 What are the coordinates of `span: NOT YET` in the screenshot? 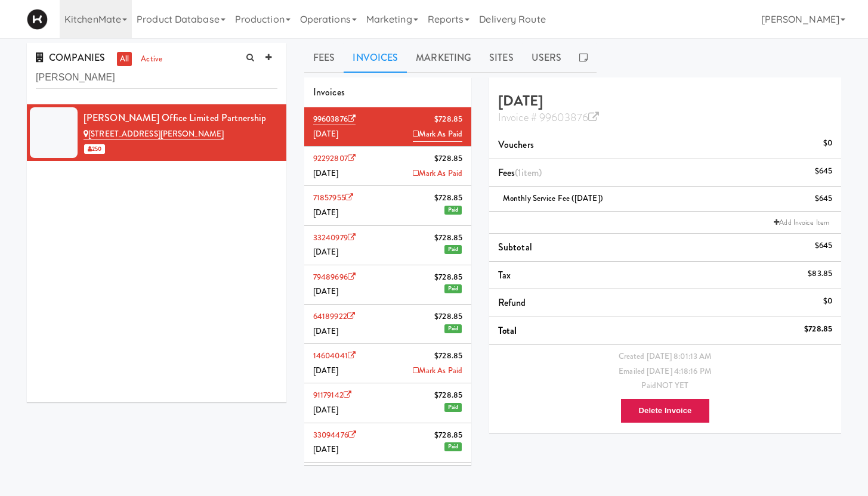 It's located at (672, 385).